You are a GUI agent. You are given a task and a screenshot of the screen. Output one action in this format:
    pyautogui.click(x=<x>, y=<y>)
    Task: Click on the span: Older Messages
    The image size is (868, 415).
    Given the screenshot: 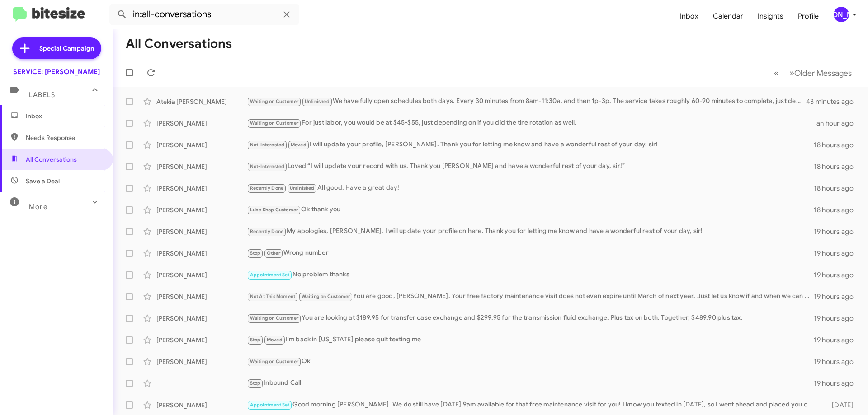 What is the action you would take?
    pyautogui.click(x=823, y=73)
    